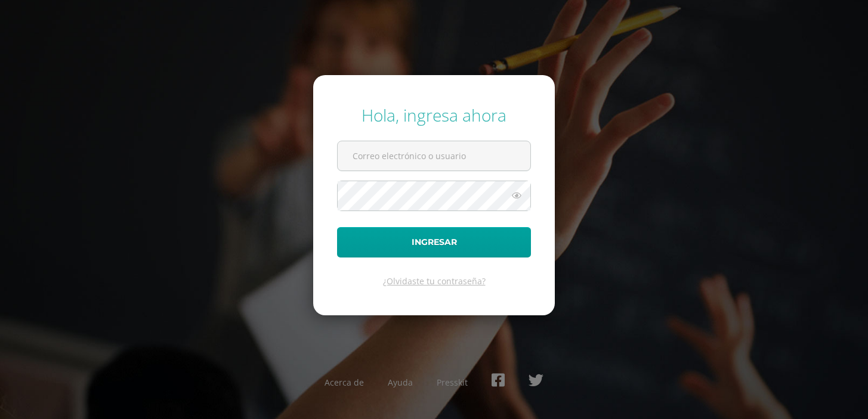 Image resolution: width=868 pixels, height=419 pixels. I want to click on div: Hola, ingresa ahora, so click(434, 115).